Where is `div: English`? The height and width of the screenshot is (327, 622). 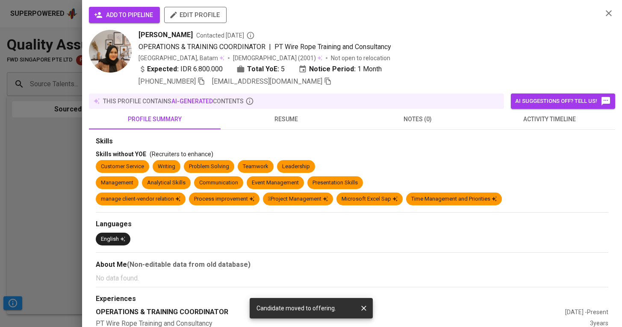
div: English is located at coordinates (113, 239).